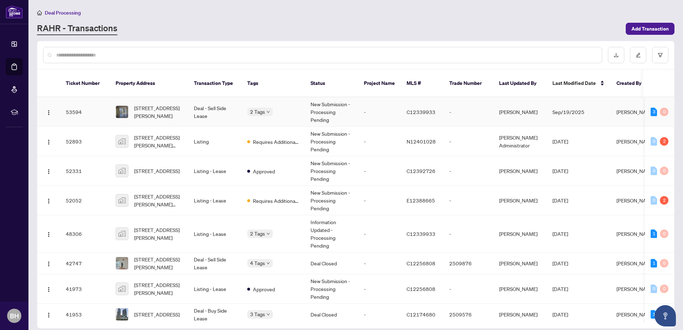  I want to click on span: BH, so click(14, 316).